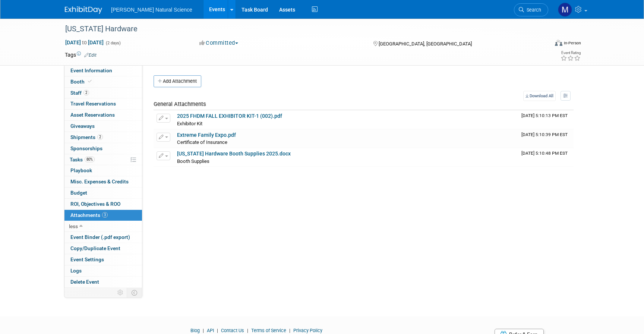  What do you see at coordinates (135, 293) in the screenshot?
I see `td: Toggle Event Tabs` at bounding box center [135, 293].